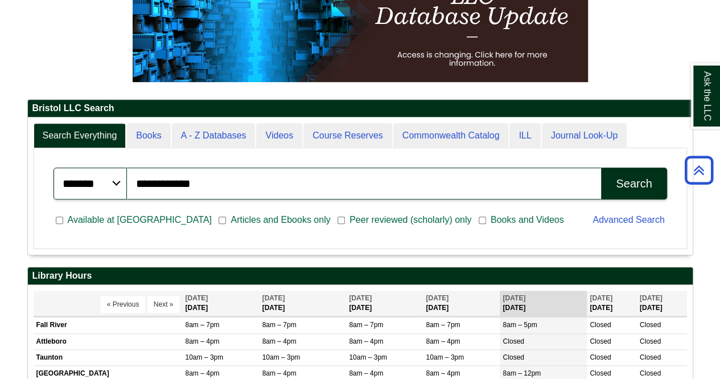 The width and height of the screenshot is (720, 379). Describe the element at coordinates (348, 135) in the screenshot. I see `a: Course Reserves` at that location.